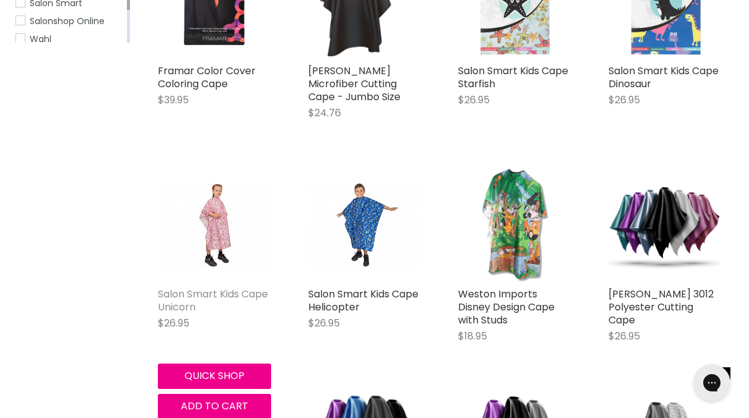  Describe the element at coordinates (67, 21) in the screenshot. I see `span: Salonshop Online` at that location.